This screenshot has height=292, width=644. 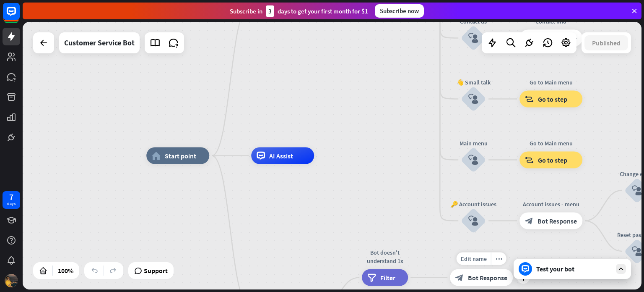 What do you see at coordinates (606, 43) in the screenshot?
I see `button: Published` at bounding box center [606, 43].